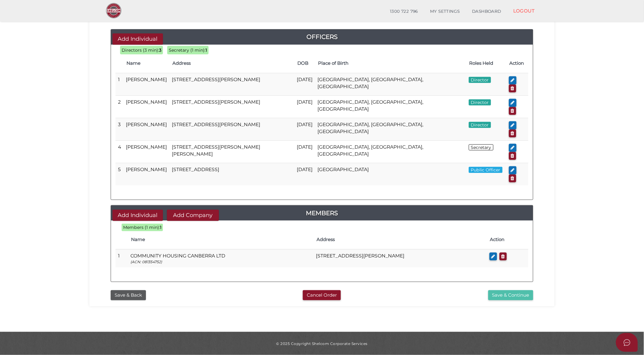 The height and width of the screenshot is (355, 644). I want to click on span: Public Officer, so click(486, 170).